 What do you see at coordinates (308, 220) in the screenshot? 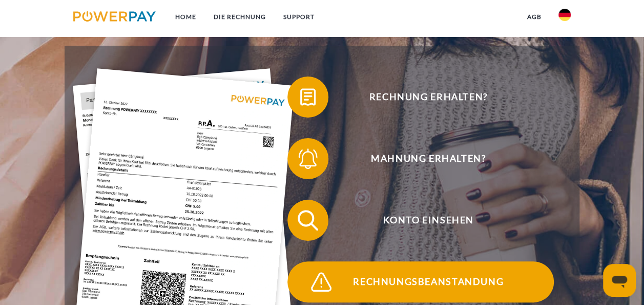
I see `img: qb_search.svg` at bounding box center [308, 220].